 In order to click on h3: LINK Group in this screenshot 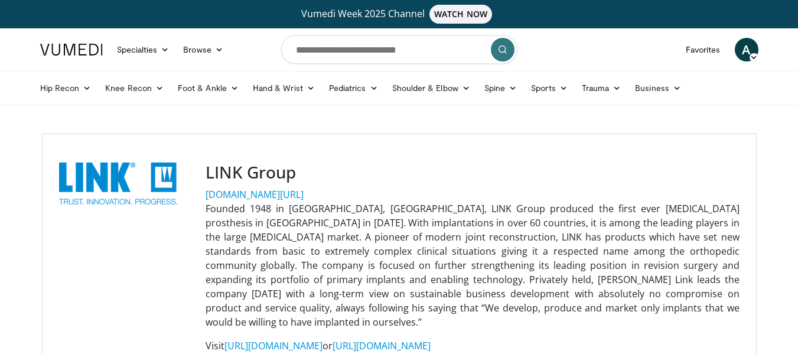, I will do `click(473, 172)`.